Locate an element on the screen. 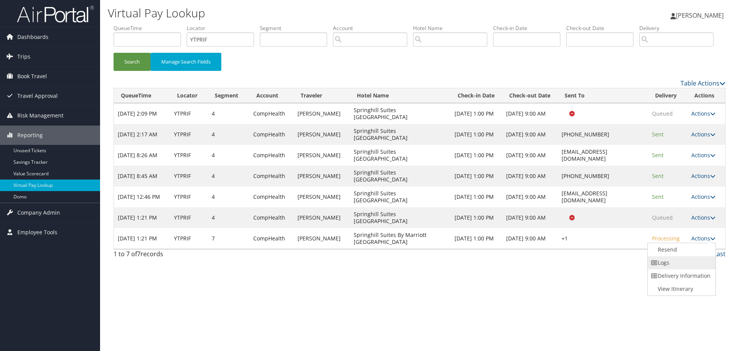  span: Reporting is located at coordinates (30, 135).